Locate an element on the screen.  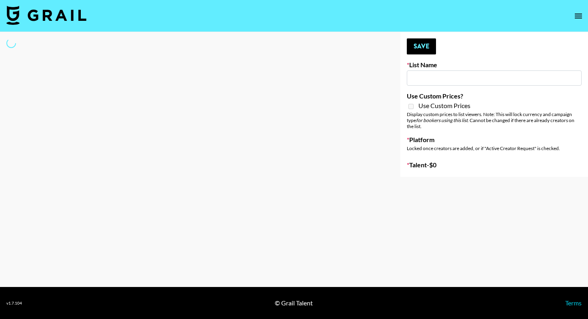
img: Grail Talent is located at coordinates (46, 15).